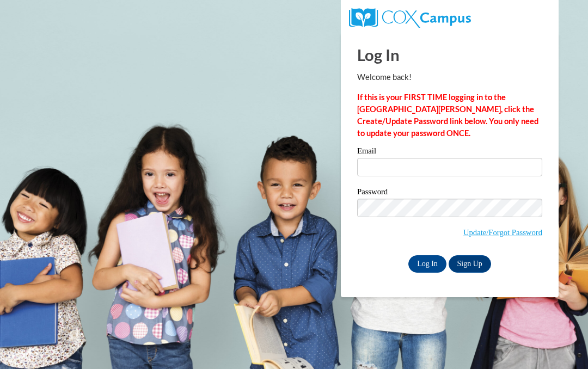 The height and width of the screenshot is (369, 588). I want to click on input: Log In, so click(428, 264).